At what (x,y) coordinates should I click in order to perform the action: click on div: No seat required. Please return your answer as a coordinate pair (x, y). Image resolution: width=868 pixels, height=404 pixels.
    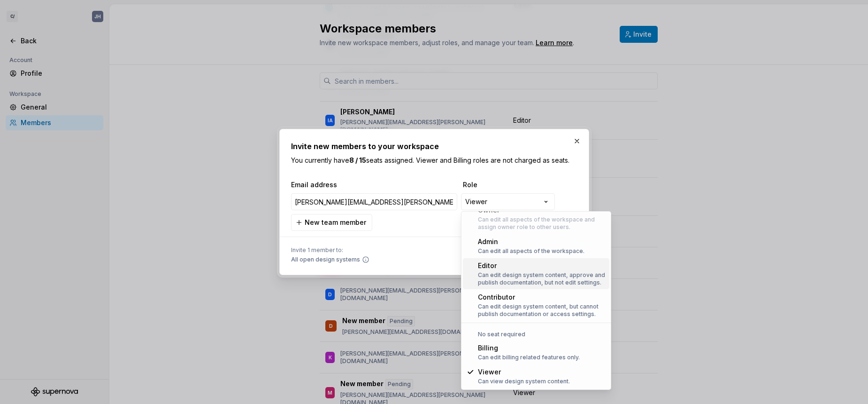
    Looking at the image, I should click on (536, 335).